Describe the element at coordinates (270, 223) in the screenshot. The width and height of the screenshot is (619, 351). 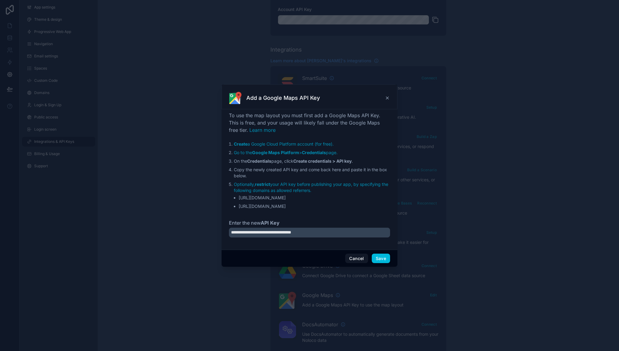
I see `strong: API Key` at that location.